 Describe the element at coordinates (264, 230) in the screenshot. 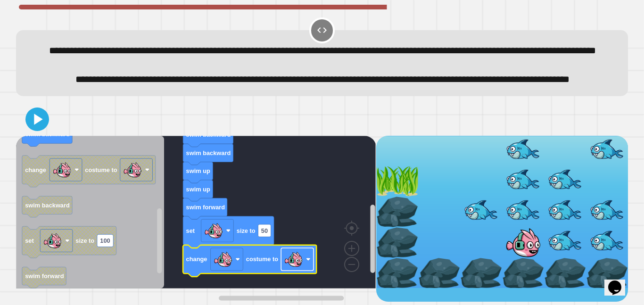

I see `text: 50` at that location.